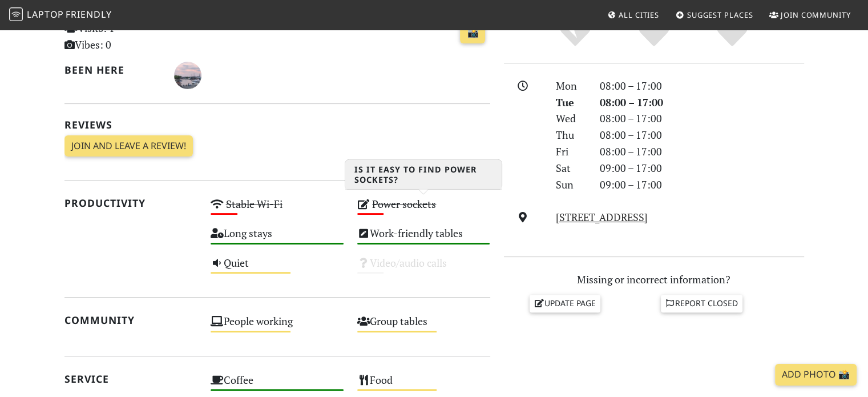 This screenshot has width=868, height=397. Describe the element at coordinates (187, 74) in the screenshot. I see `span: Emma` at that location.